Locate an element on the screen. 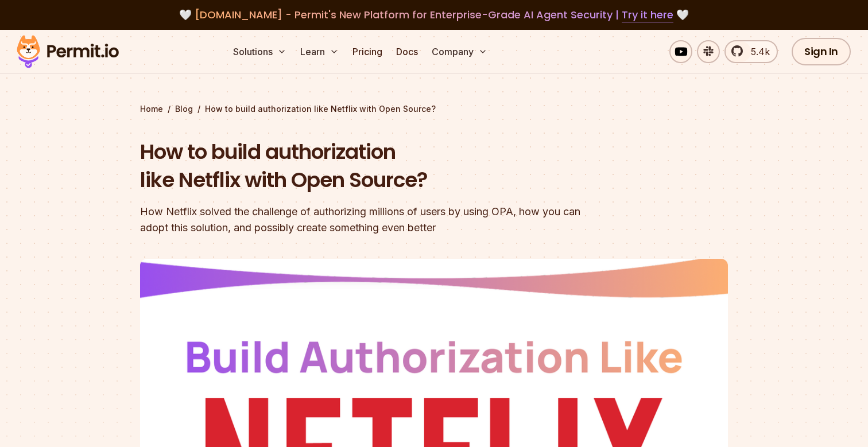 The height and width of the screenshot is (447, 868). a: Docs is located at coordinates (407, 52).